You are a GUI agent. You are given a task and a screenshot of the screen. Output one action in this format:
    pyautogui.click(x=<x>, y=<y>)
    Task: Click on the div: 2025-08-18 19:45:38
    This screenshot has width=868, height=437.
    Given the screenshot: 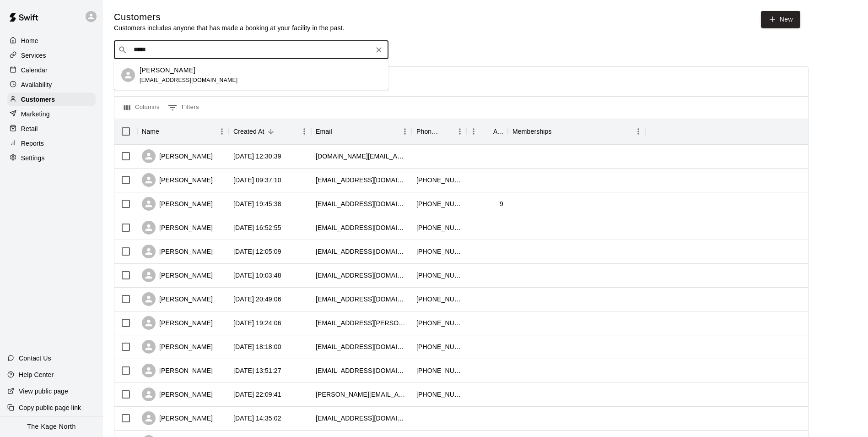 What is the action you would take?
    pyautogui.click(x=257, y=204)
    